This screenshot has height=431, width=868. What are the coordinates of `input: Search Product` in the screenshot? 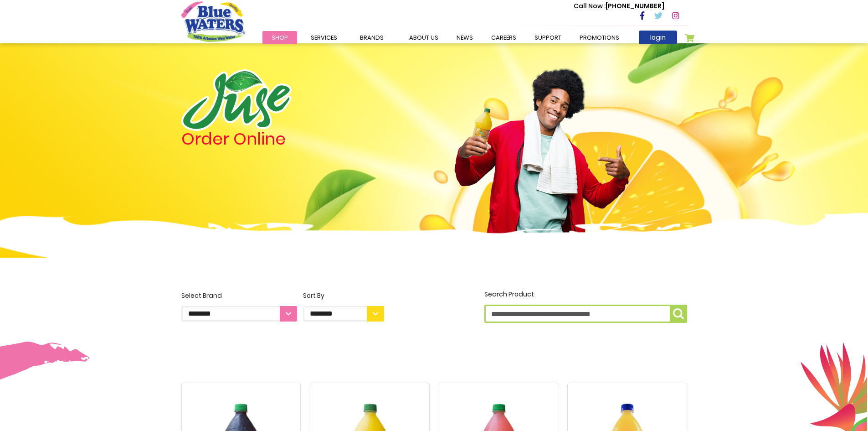 It's located at (586, 314).